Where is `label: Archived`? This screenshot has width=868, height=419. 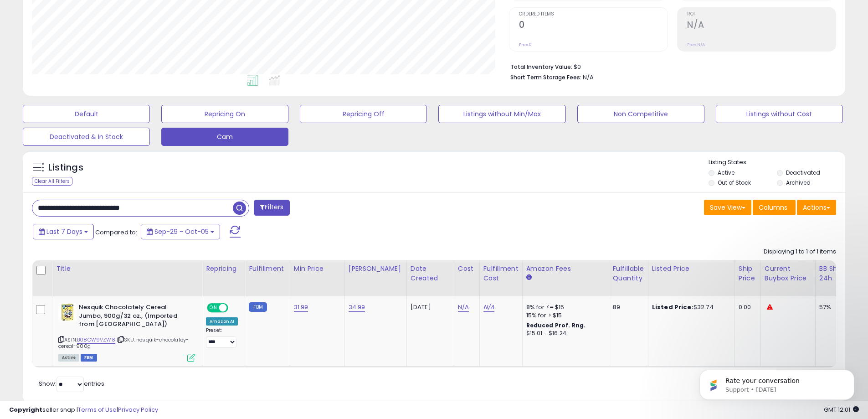
label: Archived is located at coordinates (798, 182).